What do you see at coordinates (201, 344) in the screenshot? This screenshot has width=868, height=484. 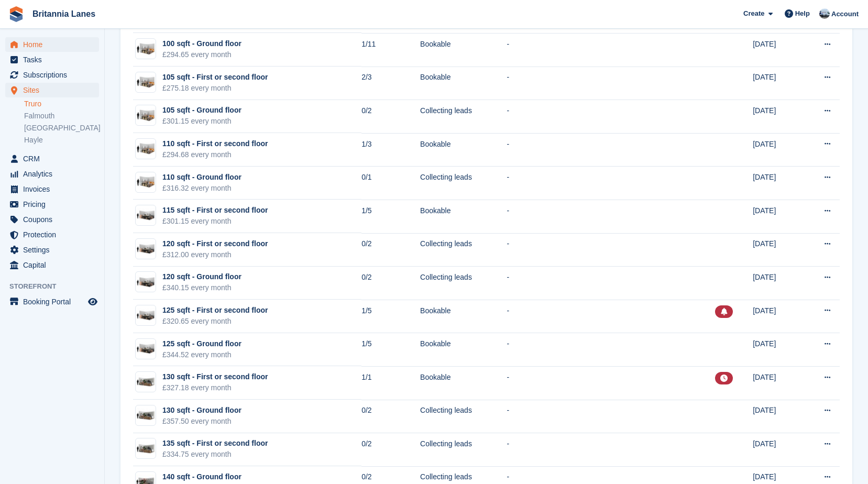 I see `div: 125 sqft - Ground floor` at bounding box center [201, 344].